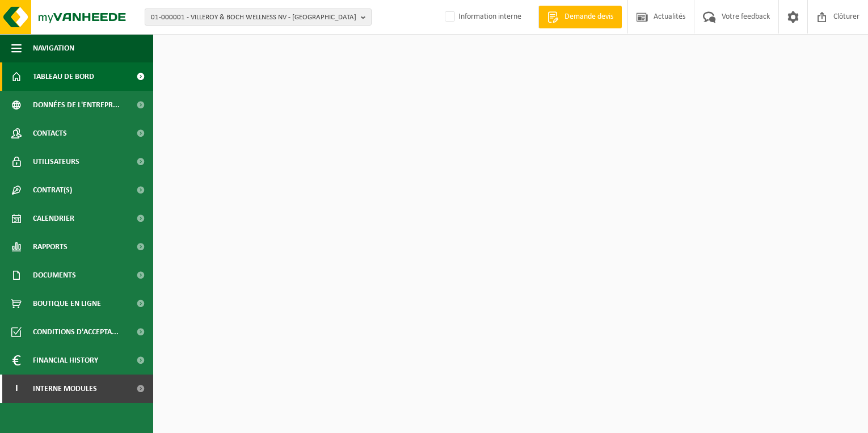 Image resolution: width=868 pixels, height=433 pixels. I want to click on span: Financial History, so click(65, 361).